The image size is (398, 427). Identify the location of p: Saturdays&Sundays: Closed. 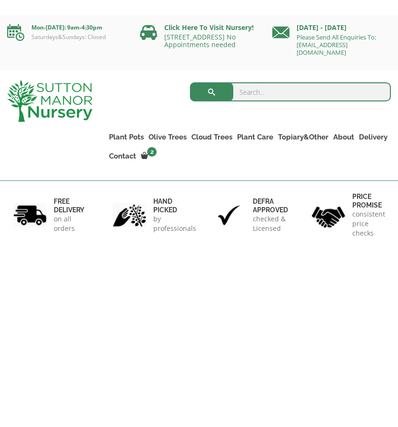
(66, 37).